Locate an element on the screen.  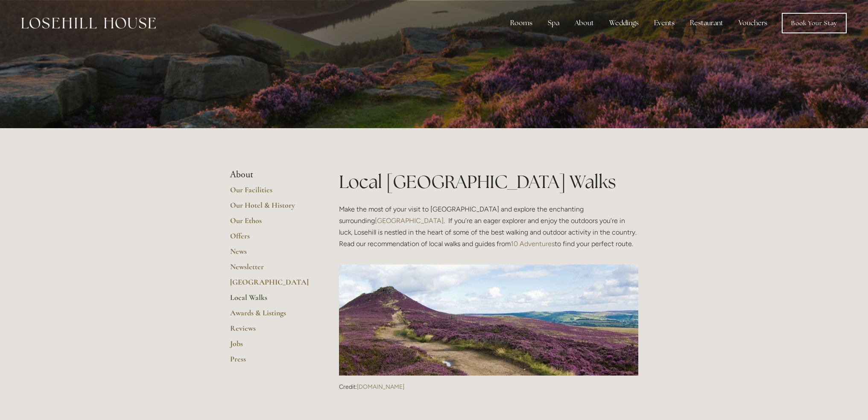
a: 10 Adventures is located at coordinates (533, 244).